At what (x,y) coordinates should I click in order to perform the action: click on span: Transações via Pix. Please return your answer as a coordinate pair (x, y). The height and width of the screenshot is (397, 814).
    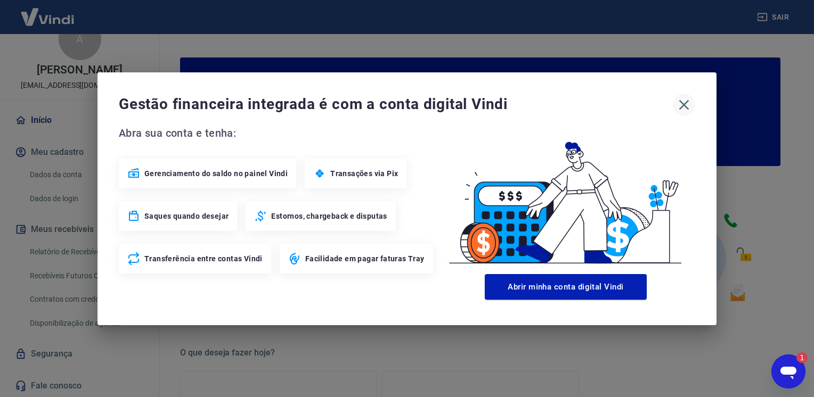
    Looking at the image, I should click on (364, 174).